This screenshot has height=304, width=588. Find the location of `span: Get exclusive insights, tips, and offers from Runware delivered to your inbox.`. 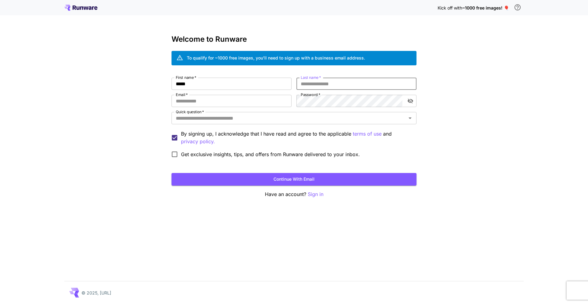

span: Get exclusive insights, tips, and offers from Runware delivered to your inbox. is located at coordinates (271, 154).